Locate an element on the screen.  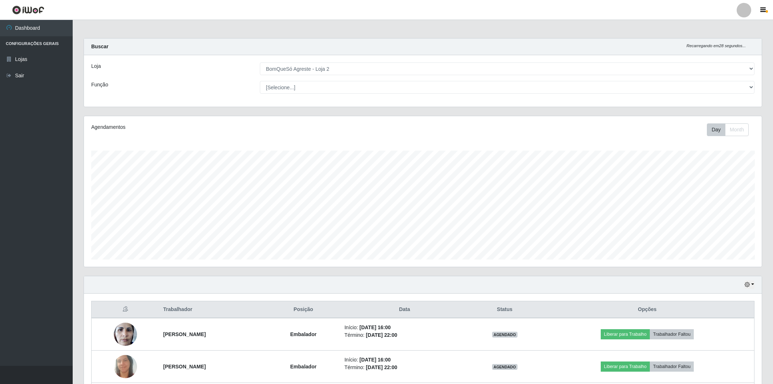
div: First group is located at coordinates (727, 130).